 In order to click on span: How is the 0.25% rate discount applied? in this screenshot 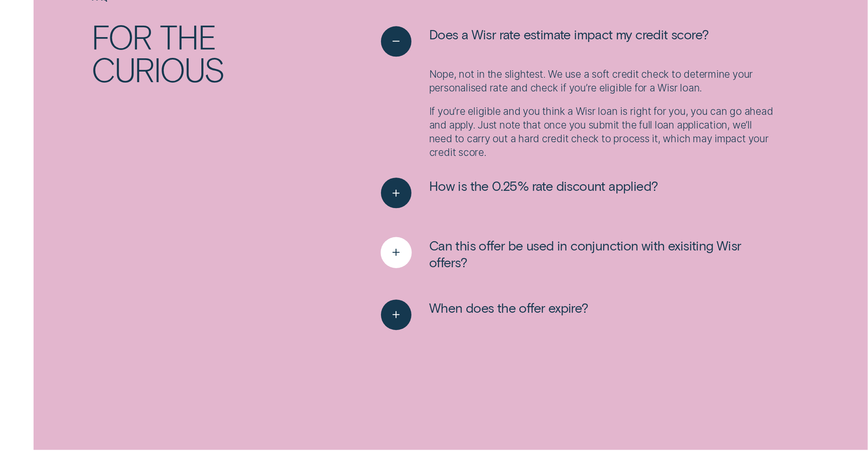, I will do `click(544, 185)`.